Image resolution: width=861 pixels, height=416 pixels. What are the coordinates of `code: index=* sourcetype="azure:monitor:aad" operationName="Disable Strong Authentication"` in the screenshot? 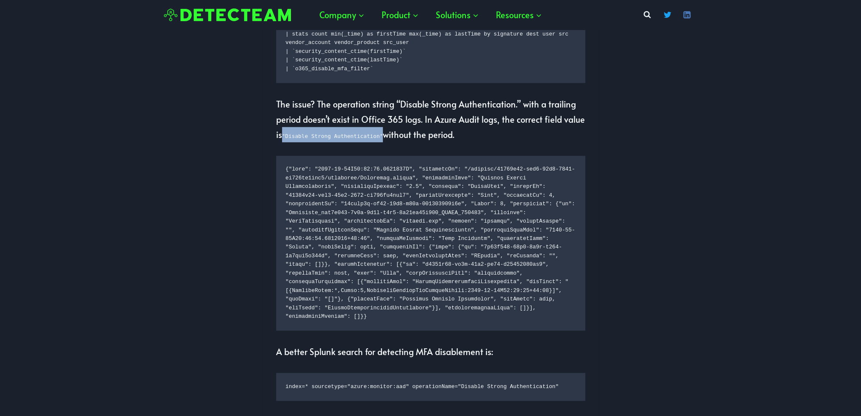 It's located at (430, 387).